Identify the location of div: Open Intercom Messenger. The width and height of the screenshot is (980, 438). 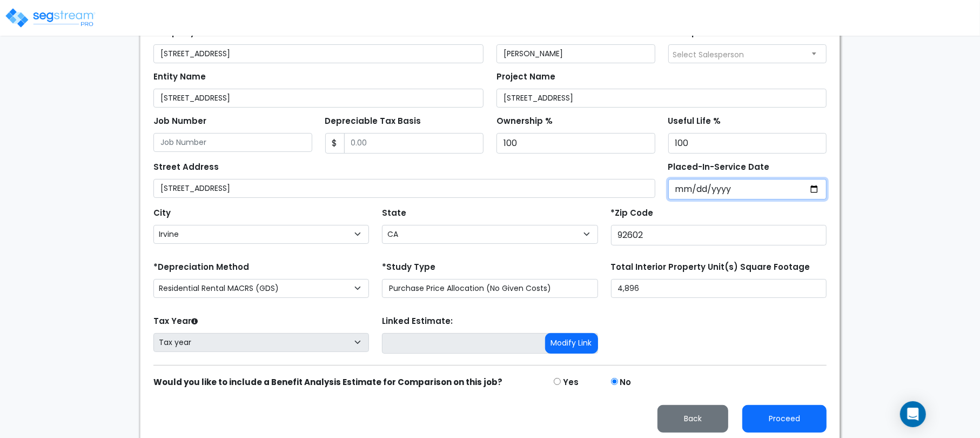
(913, 414).